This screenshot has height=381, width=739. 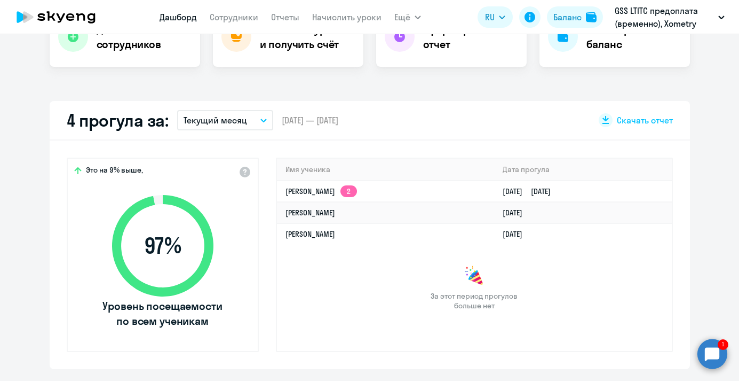 I want to click on button: Текущий месяц, so click(x=225, y=120).